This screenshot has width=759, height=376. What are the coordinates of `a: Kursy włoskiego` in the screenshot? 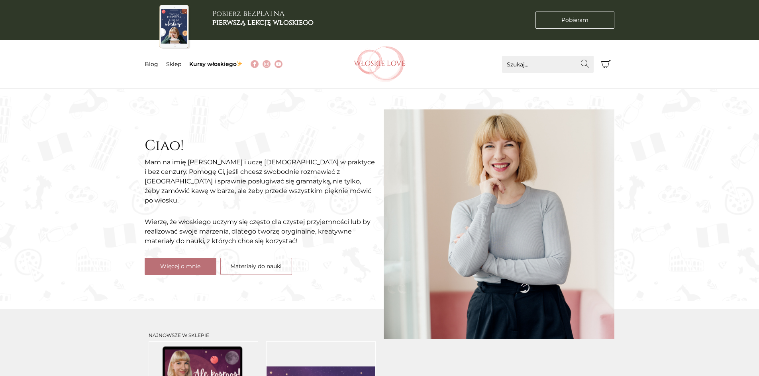 It's located at (216, 64).